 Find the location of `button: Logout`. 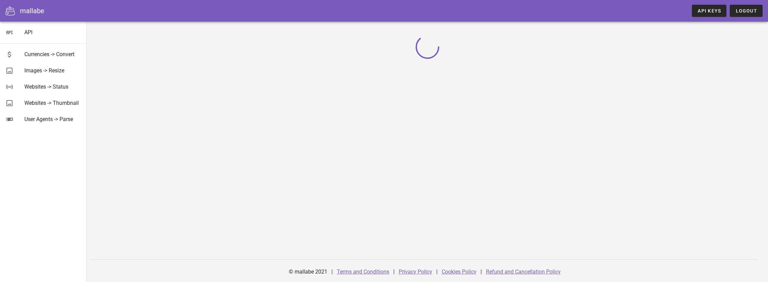

button: Logout is located at coordinates (746, 11).